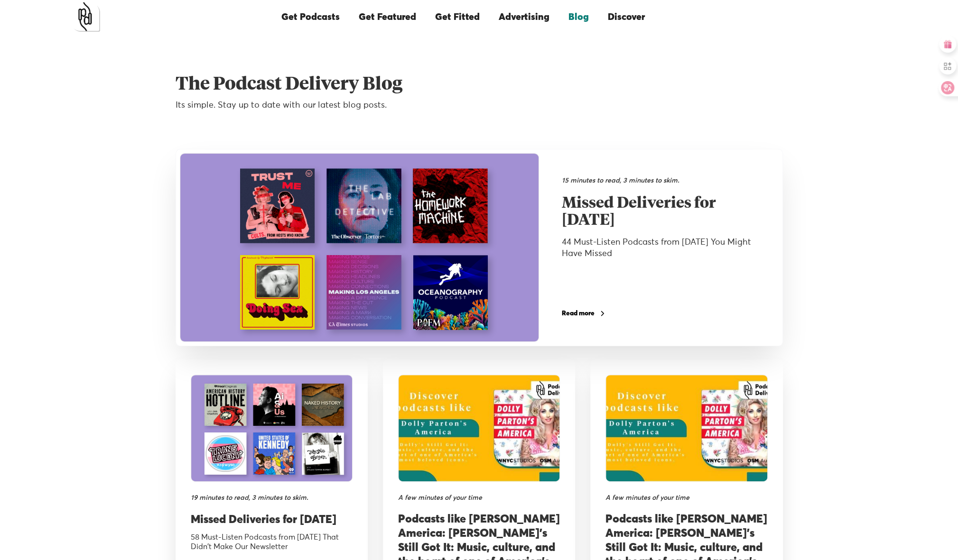  What do you see at coordinates (357, 105) in the screenshot?
I see `p: Its simple. Stay up to date with our latest blog posts.` at bounding box center [357, 105].